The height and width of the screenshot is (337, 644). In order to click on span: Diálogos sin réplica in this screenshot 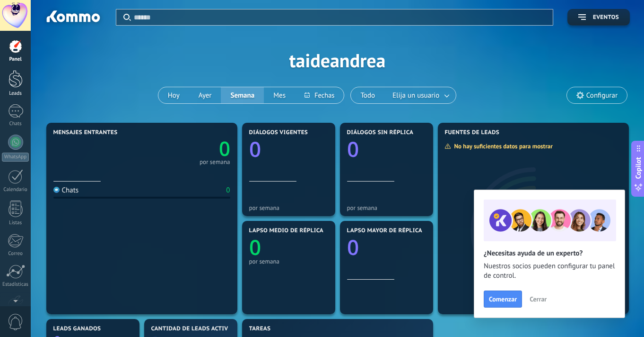, I will do `click(380, 133)`.